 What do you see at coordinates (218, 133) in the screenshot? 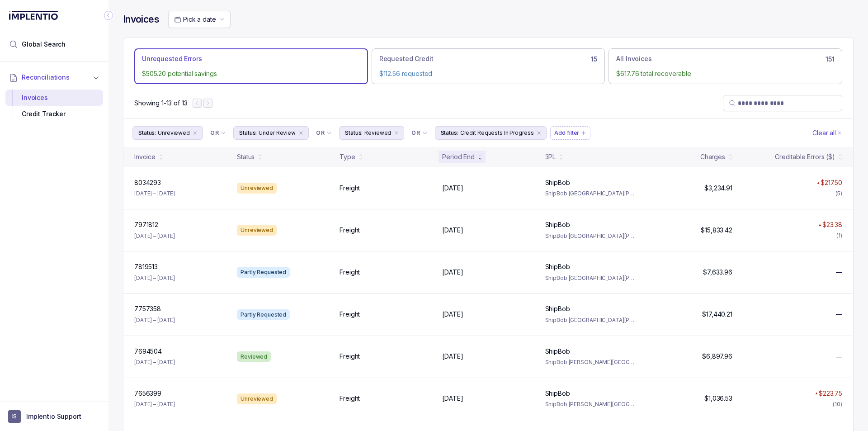
I see `button: Filter Chip Connector undefined` at bounding box center [218, 133].